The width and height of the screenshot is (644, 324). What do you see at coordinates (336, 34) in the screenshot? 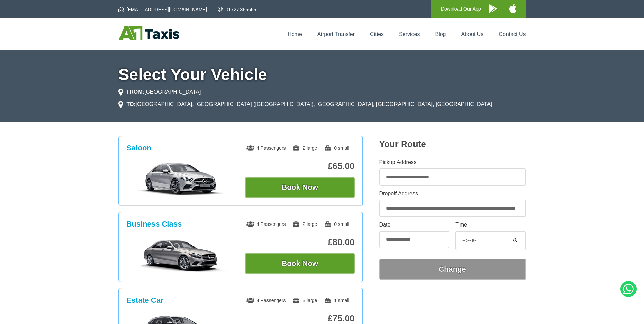
I see `a: Airport Transfer` at bounding box center [336, 34].